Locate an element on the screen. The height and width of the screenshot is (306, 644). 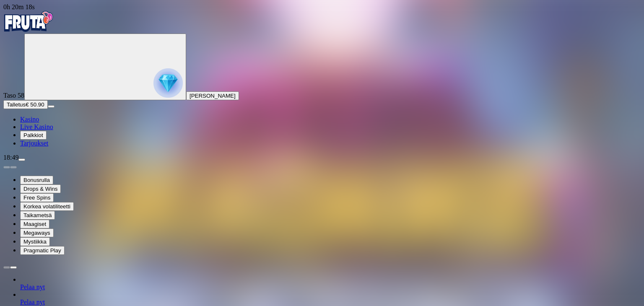
nav: Primary is located at coordinates (322, 79).